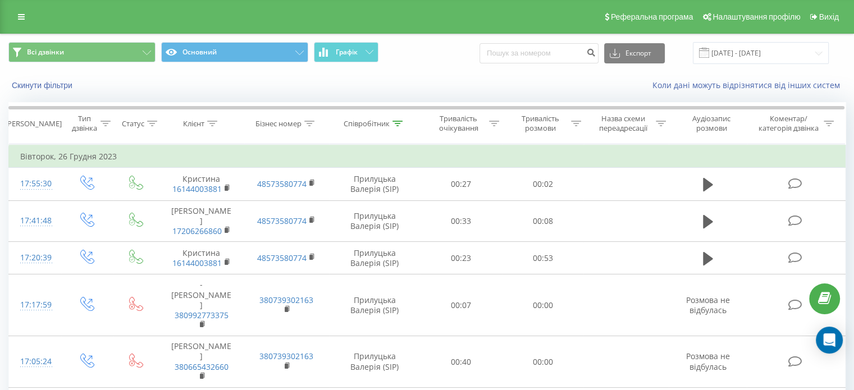  I want to click on button: Скинути фільтри, so click(43, 85).